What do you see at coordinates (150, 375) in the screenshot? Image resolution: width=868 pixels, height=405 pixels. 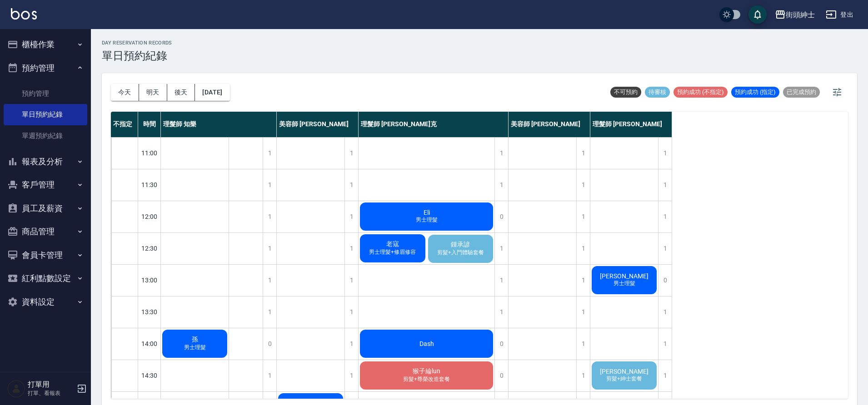 I see `div: 14:30` at bounding box center [150, 375].